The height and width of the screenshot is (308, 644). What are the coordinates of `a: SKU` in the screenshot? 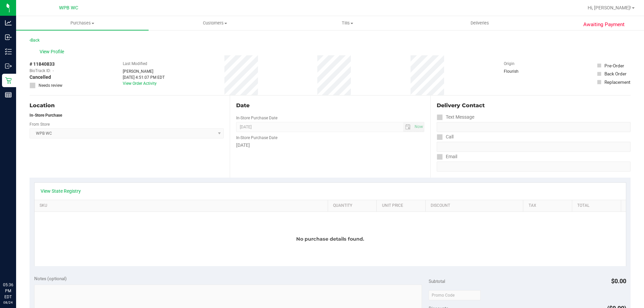 It's located at (182, 206).